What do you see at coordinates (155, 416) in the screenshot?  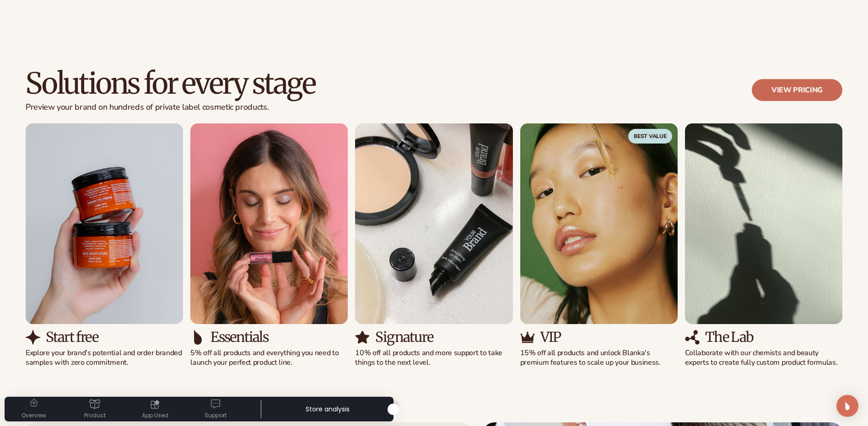 I see `div: App Used` at bounding box center [155, 416].